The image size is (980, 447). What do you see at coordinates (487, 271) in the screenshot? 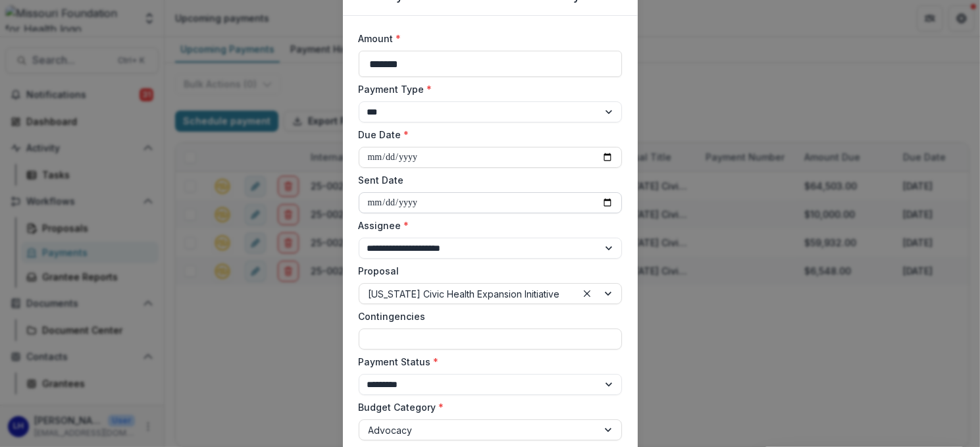
I see `label: Proposal` at bounding box center [487, 271].